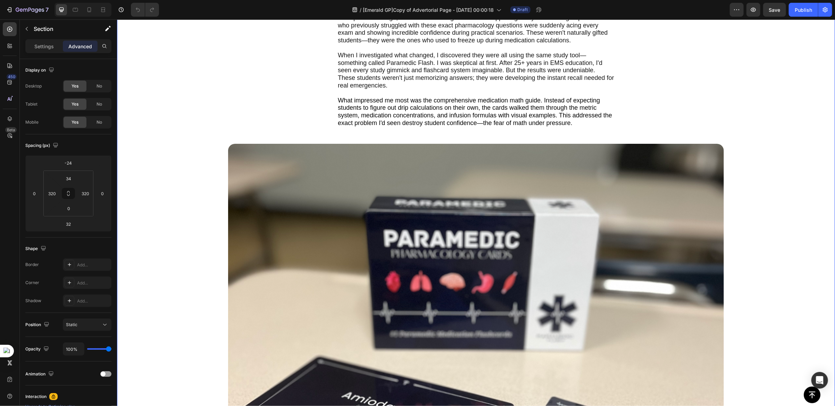  I want to click on div: Corner, so click(32, 282).